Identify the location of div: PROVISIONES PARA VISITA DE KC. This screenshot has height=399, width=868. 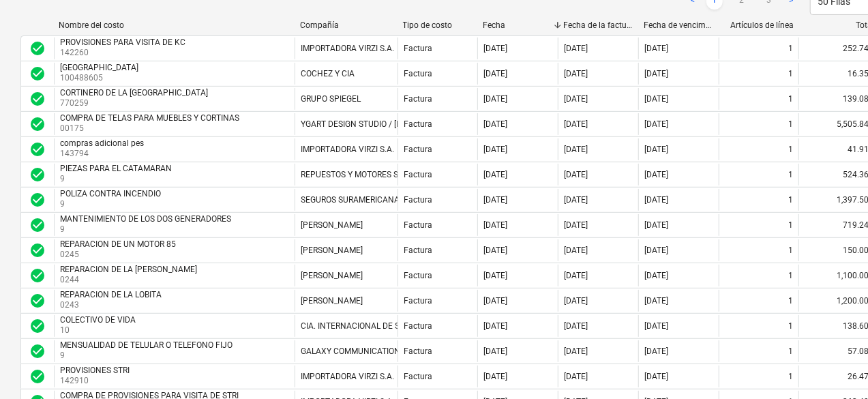
(123, 42).